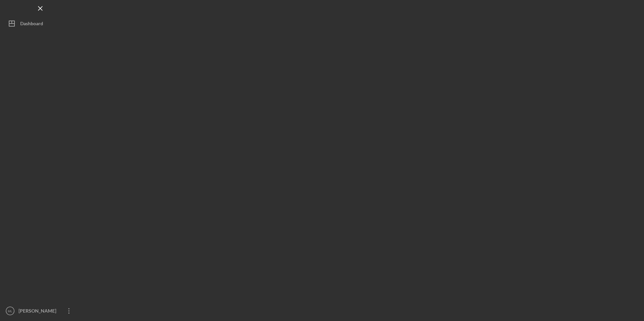 The height and width of the screenshot is (321, 644). What do you see at coordinates (40, 24) in the screenshot?
I see `button: Dashboard` at bounding box center [40, 24].